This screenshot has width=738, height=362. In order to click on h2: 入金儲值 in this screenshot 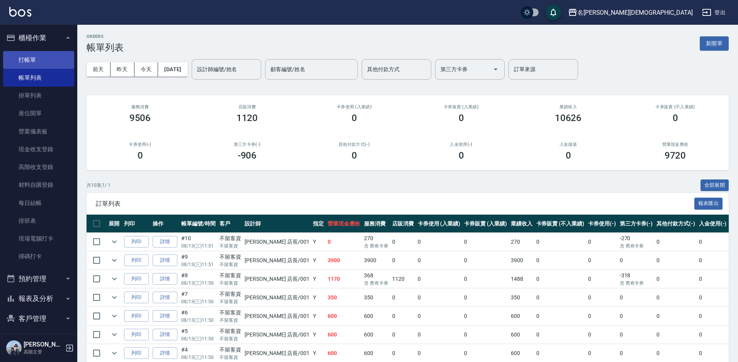, I will do `click(568, 144)`.